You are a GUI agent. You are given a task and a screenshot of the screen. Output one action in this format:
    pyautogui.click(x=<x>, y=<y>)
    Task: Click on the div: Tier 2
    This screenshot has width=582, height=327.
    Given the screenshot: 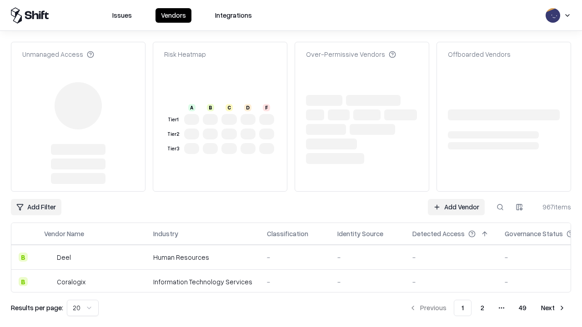 What is the action you would take?
    pyautogui.click(x=173, y=134)
    